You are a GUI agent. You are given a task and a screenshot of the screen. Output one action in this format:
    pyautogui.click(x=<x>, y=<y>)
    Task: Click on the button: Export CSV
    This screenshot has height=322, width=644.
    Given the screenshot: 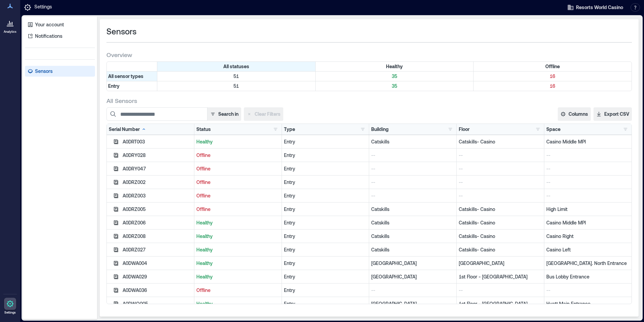 What is the action you would take?
    pyautogui.click(x=613, y=114)
    